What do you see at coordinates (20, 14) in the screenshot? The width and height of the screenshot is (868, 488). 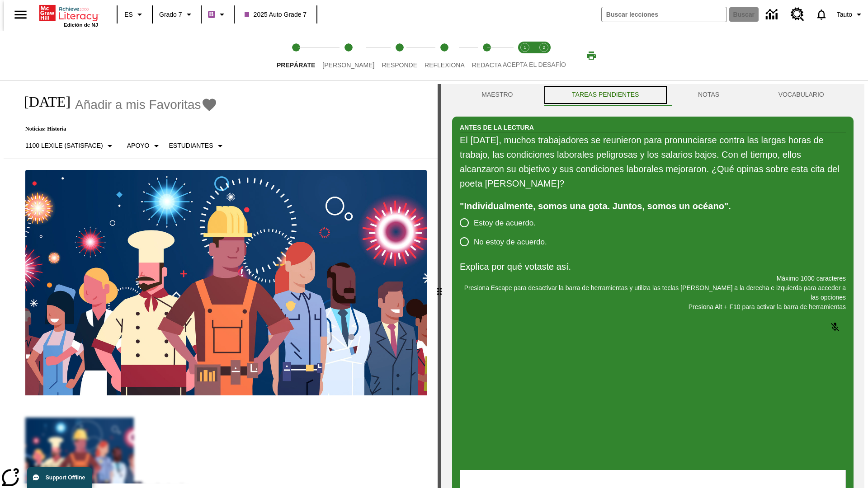 I see `button: Abrir el menú lateral` at bounding box center [20, 14].